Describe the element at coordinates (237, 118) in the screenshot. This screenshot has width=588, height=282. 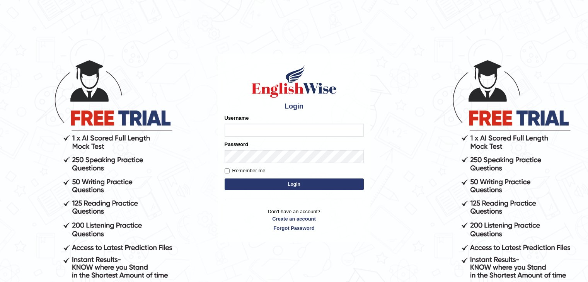
I see `label: Username` at that location.